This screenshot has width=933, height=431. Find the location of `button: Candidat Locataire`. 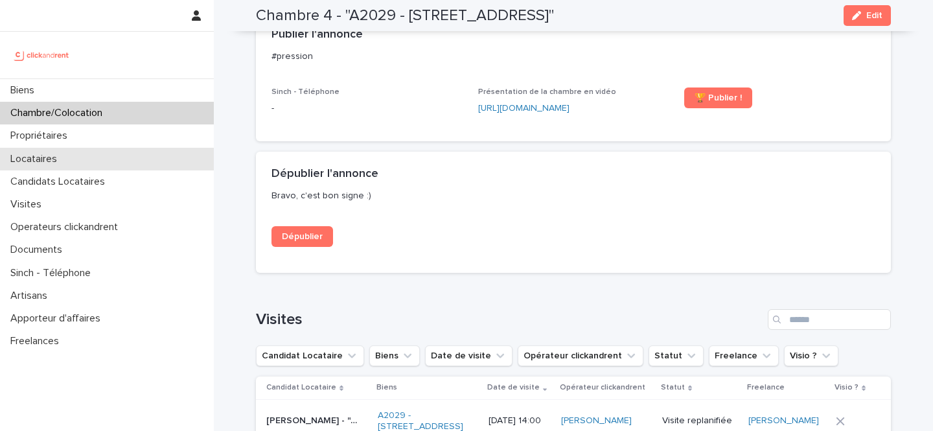

button: Candidat Locataire is located at coordinates (310, 356).